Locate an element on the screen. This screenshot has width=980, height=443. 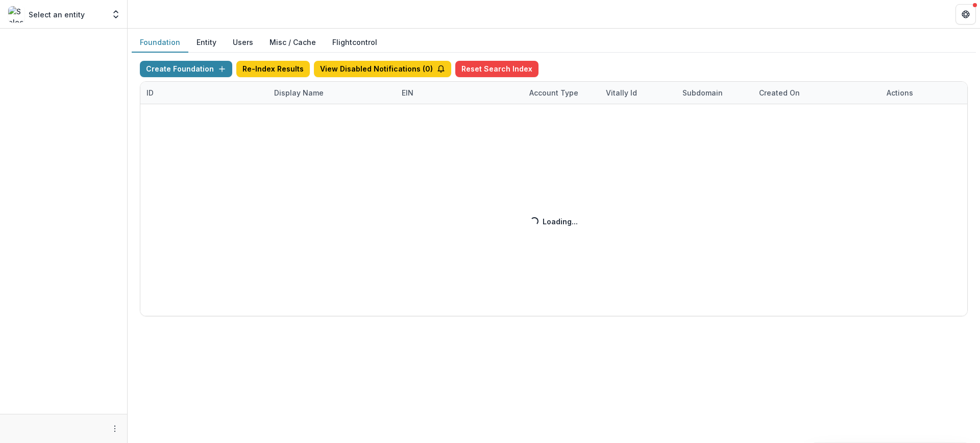
button: Foundation is located at coordinates (160, 43).